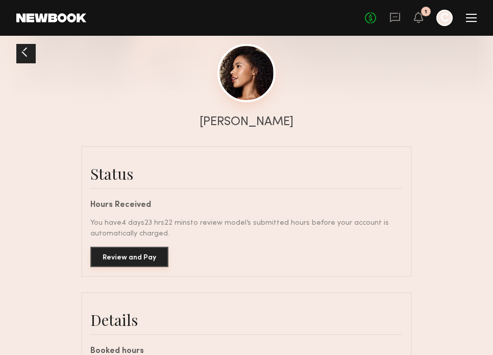 This screenshot has width=493, height=355. What do you see at coordinates (426, 12) in the screenshot?
I see `div: 1` at bounding box center [426, 12].